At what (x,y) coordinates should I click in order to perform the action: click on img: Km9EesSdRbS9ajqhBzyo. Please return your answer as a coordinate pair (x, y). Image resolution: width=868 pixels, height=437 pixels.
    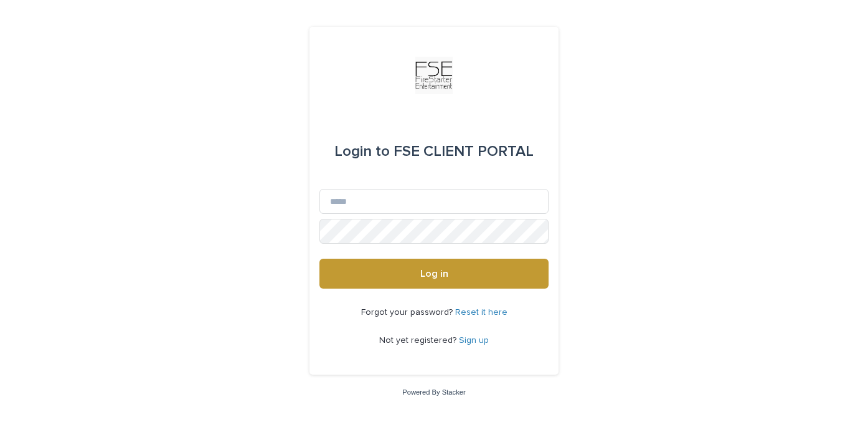
    Looking at the image, I should click on (434, 76).